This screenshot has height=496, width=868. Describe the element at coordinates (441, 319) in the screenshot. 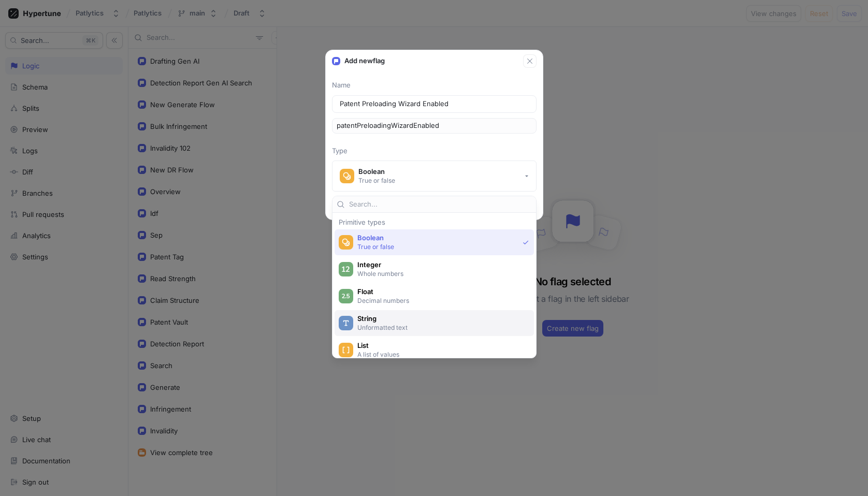

I see `span: String` at that location.